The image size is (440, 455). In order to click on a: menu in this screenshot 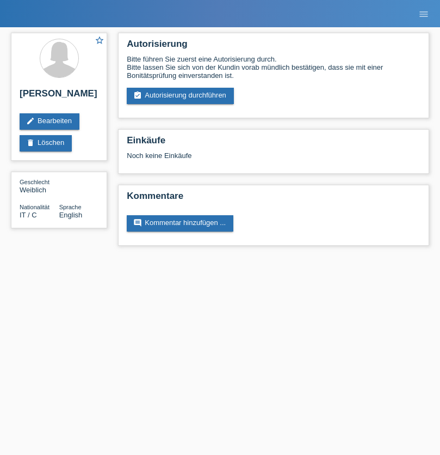, I will do `click(424, 14)`.